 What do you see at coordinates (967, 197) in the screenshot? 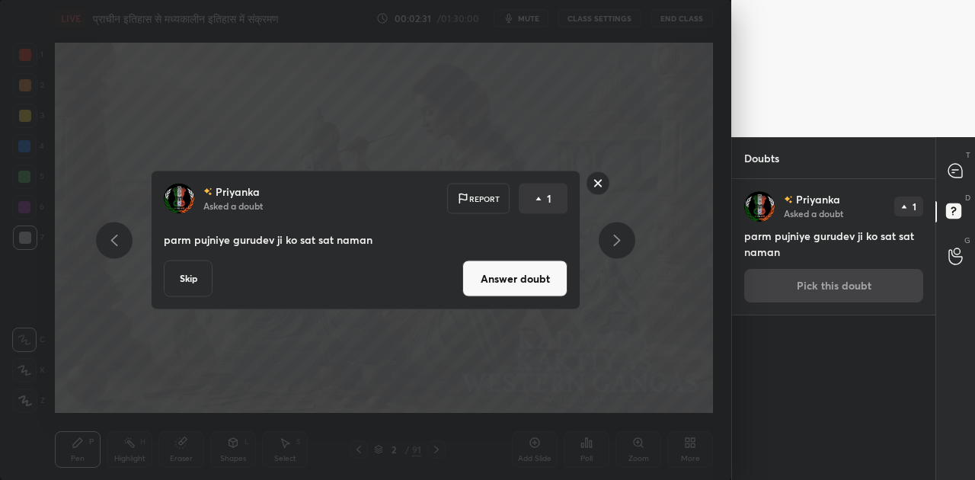
I see `p: D` at bounding box center [967, 197].